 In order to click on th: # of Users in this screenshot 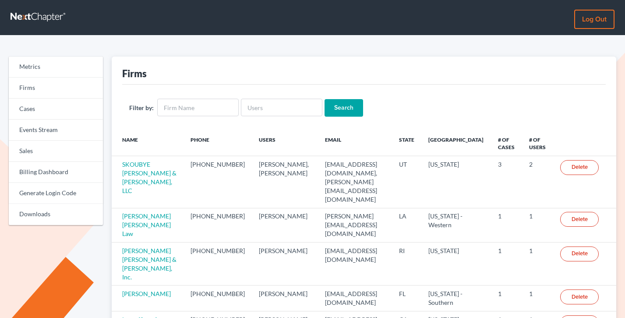, I will do `click(538, 143)`.